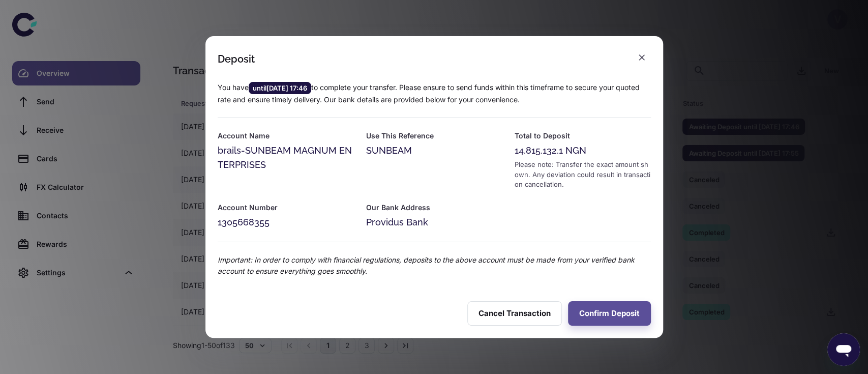 The height and width of the screenshot is (374, 868). What do you see at coordinates (514, 313) in the screenshot?
I see `button: Cancel Transaction` at bounding box center [514, 313].